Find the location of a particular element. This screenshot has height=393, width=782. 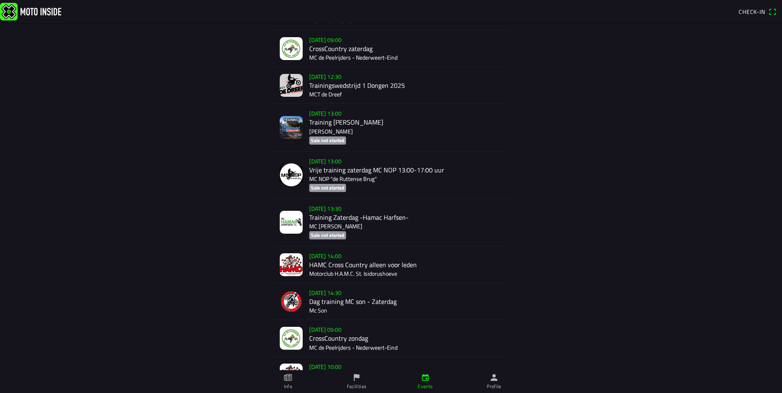

img: N3lxsS6Zhak3ei5Q5MtyPEvjHqMuKUUTBqHB2i4g.png is located at coordinates (291, 128).